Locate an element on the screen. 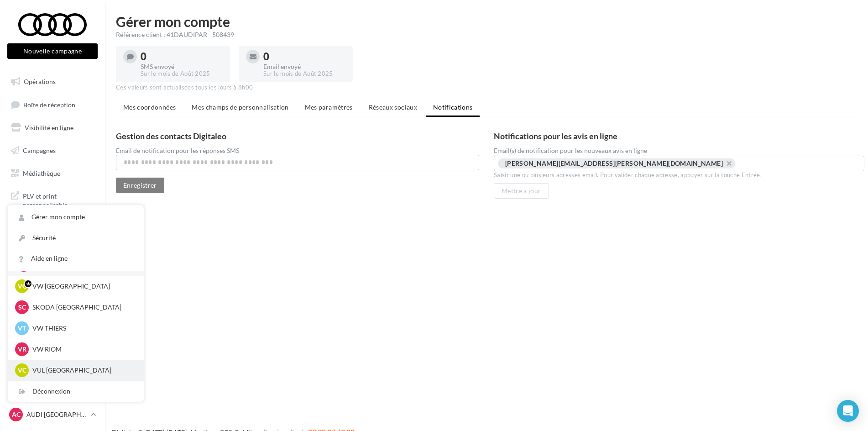 The width and height of the screenshot is (868, 431). a: PLV et print personnalisable is located at coordinates (53, 199).